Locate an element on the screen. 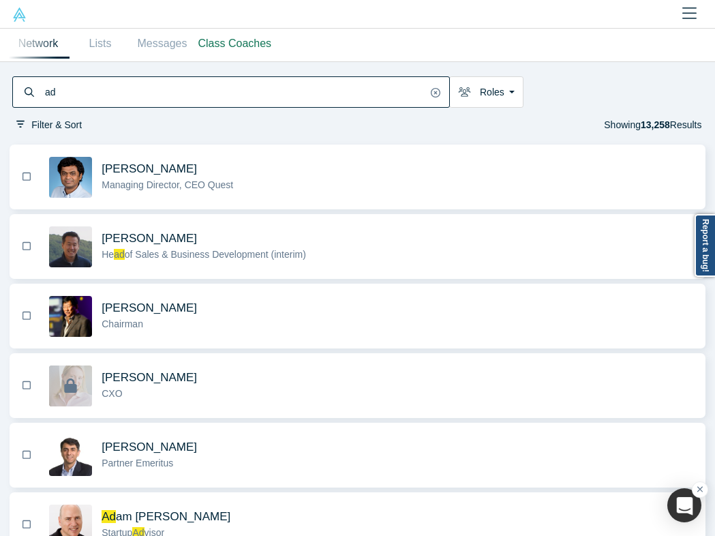 The height and width of the screenshot is (536, 715). img: Vivek Mehra's Profile Image is located at coordinates (70, 455).